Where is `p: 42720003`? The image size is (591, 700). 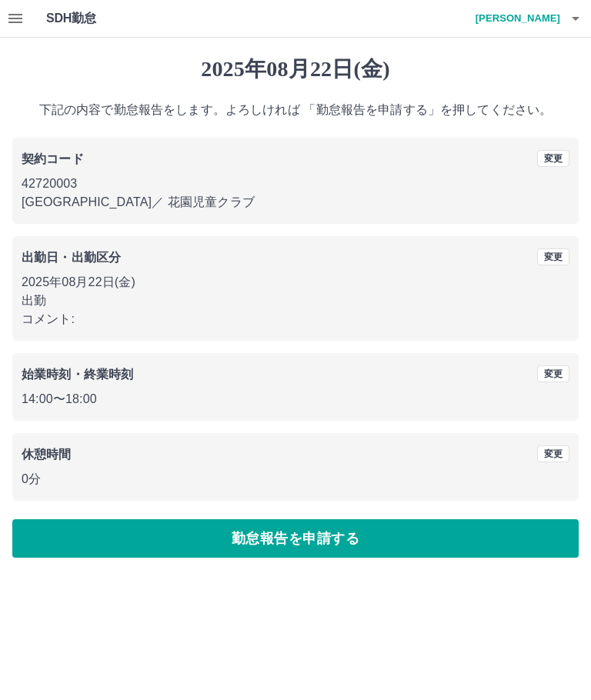 p: 42720003 is located at coordinates (295, 183).